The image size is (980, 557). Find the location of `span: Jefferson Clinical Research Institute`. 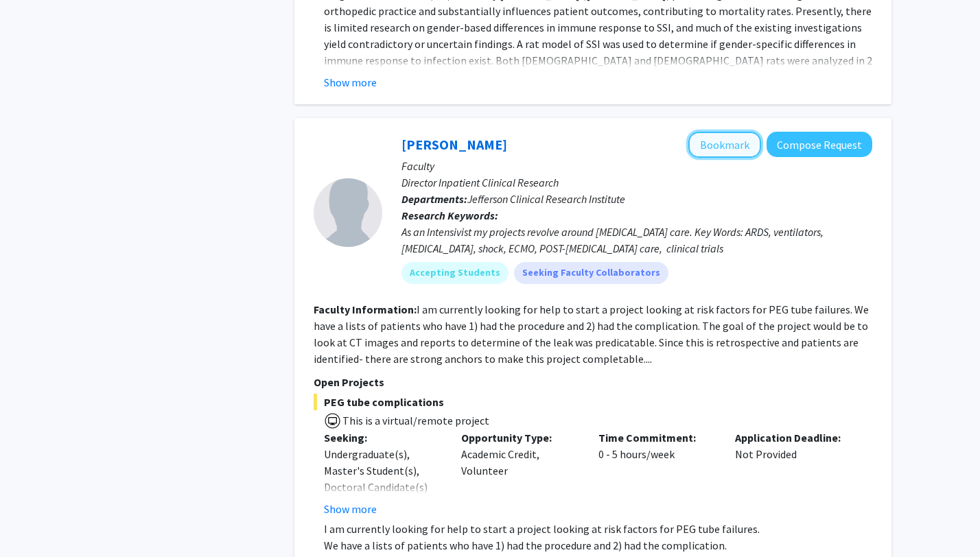

span: Jefferson Clinical Research Institute is located at coordinates (547, 199).